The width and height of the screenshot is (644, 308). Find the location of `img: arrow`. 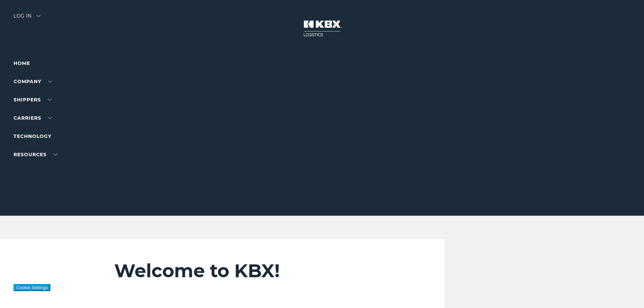

img: arrow is located at coordinates (39, 16).